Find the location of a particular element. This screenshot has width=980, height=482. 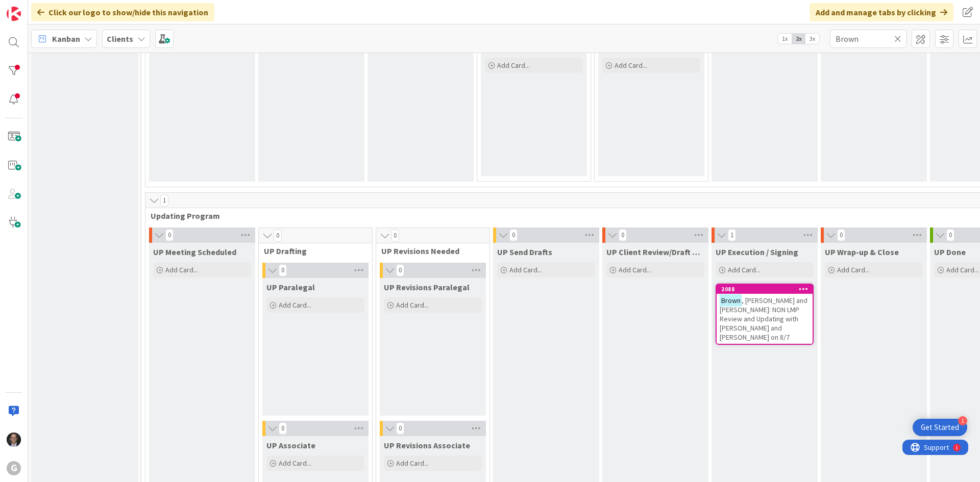

img: JT is located at coordinates (14, 440).